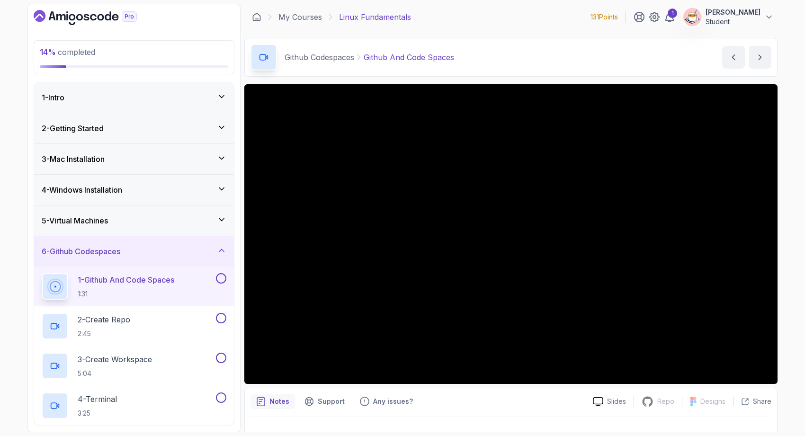  Describe the element at coordinates (134, 286) in the screenshot. I see `button: 1-Github And Code Spaces1:31` at that location.